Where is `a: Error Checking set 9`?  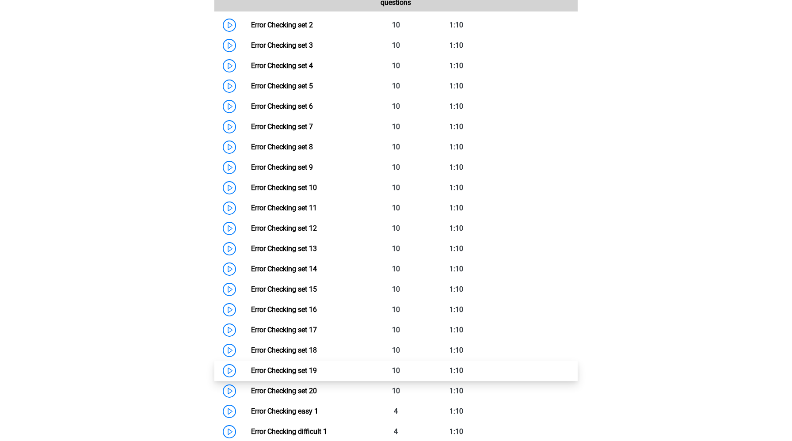
a: Error Checking set 9 is located at coordinates (282, 167).